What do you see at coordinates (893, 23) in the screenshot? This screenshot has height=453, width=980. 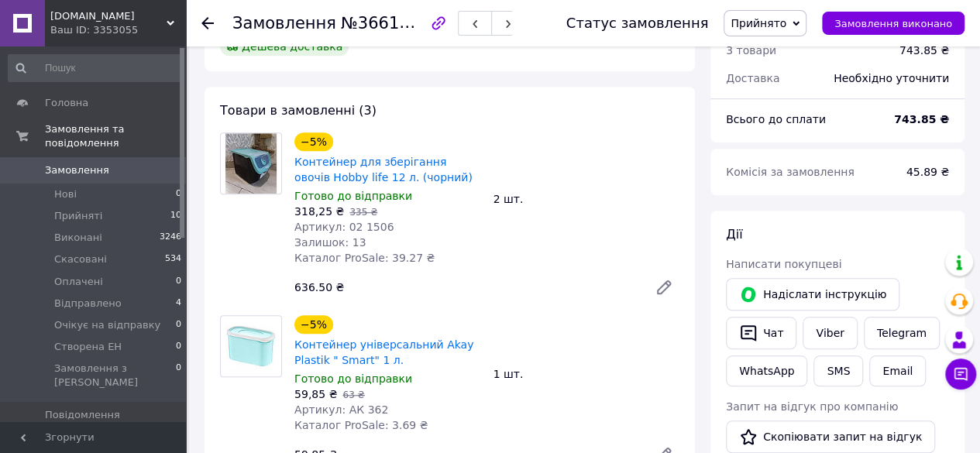 I see `span: Замовлення виконано` at bounding box center [893, 23].